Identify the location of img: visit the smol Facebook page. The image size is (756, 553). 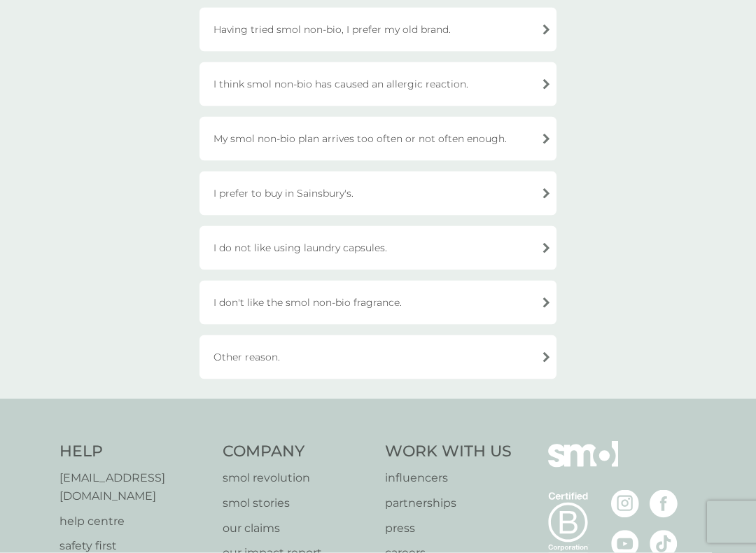
(663, 504).